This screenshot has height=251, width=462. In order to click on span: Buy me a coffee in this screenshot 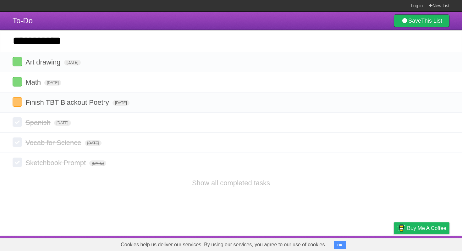, I will do `click(426, 228)`.